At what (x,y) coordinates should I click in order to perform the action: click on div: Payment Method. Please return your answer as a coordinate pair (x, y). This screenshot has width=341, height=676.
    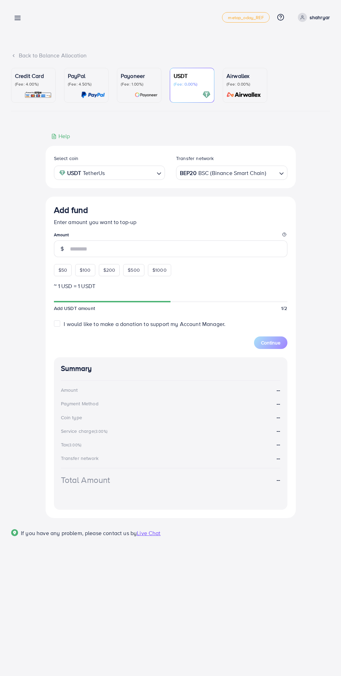
    Looking at the image, I should click on (80, 404).